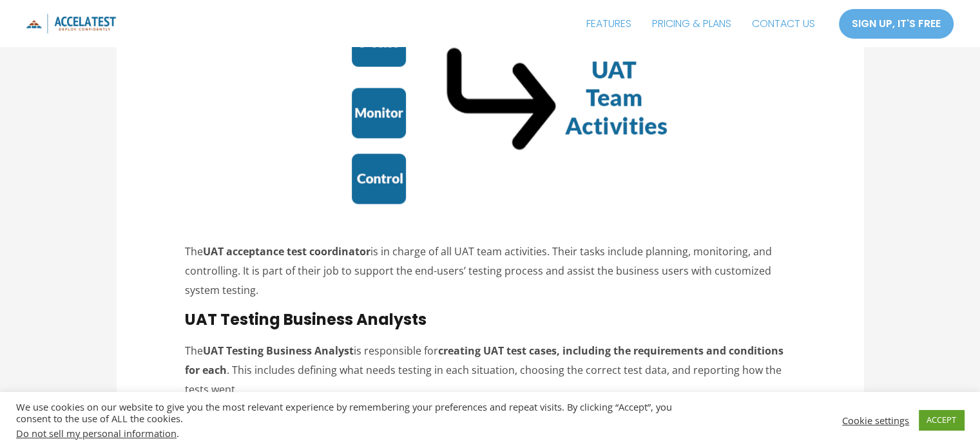 Image resolution: width=980 pixels, height=448 pixels. I want to click on a: CONTACT US, so click(784, 24).